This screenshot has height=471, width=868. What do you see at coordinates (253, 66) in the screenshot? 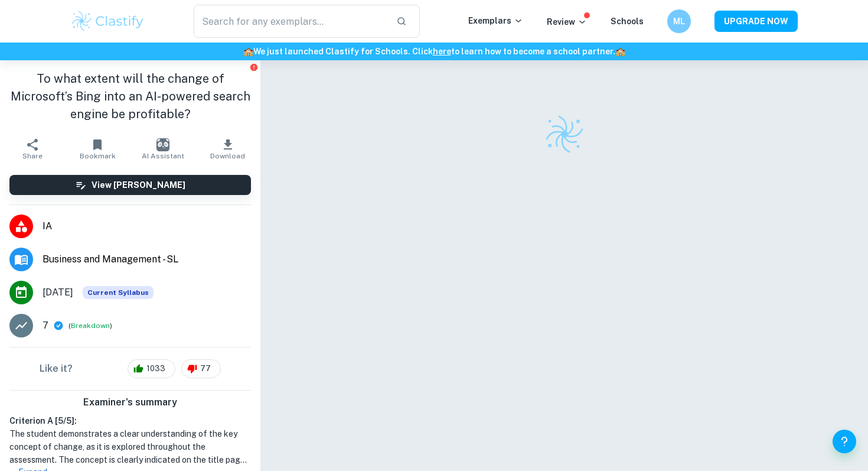
I see `button: Report issue` at bounding box center [253, 66].